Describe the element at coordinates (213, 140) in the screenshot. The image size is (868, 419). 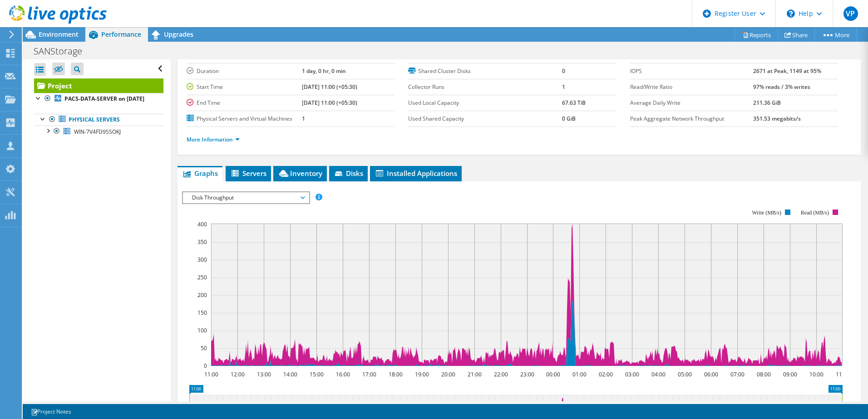
I see `a: More Information` at that location.